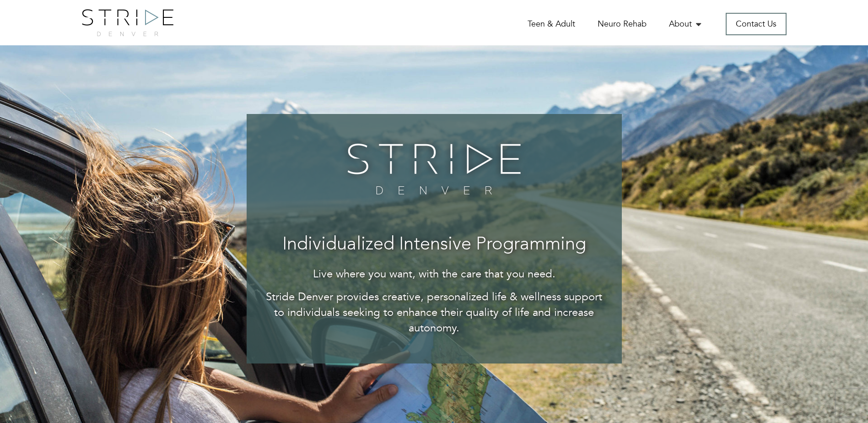  What do you see at coordinates (686, 24) in the screenshot?
I see `a: About` at bounding box center [686, 24].